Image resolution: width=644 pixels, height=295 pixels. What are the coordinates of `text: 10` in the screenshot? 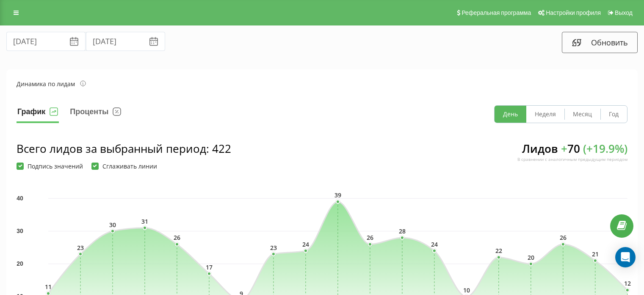 It's located at (466, 290).